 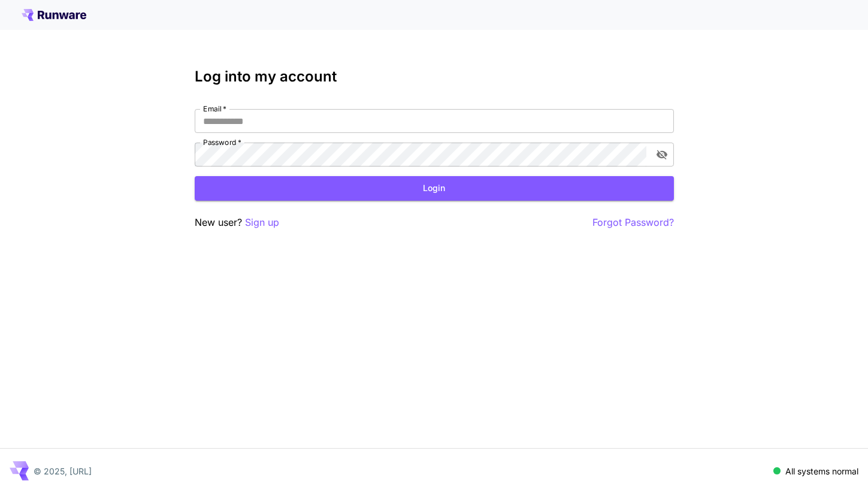 What do you see at coordinates (262, 222) in the screenshot?
I see `button: Sign up` at bounding box center [262, 222].